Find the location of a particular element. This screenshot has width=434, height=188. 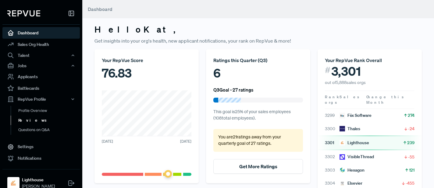

img: RepVue is located at coordinates (24, 13).